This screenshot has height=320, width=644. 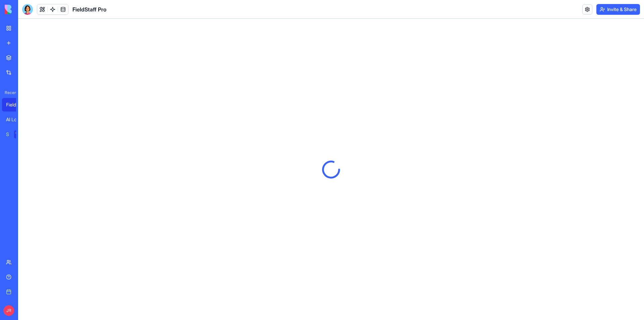 I want to click on div: TRY, so click(x=20, y=134).